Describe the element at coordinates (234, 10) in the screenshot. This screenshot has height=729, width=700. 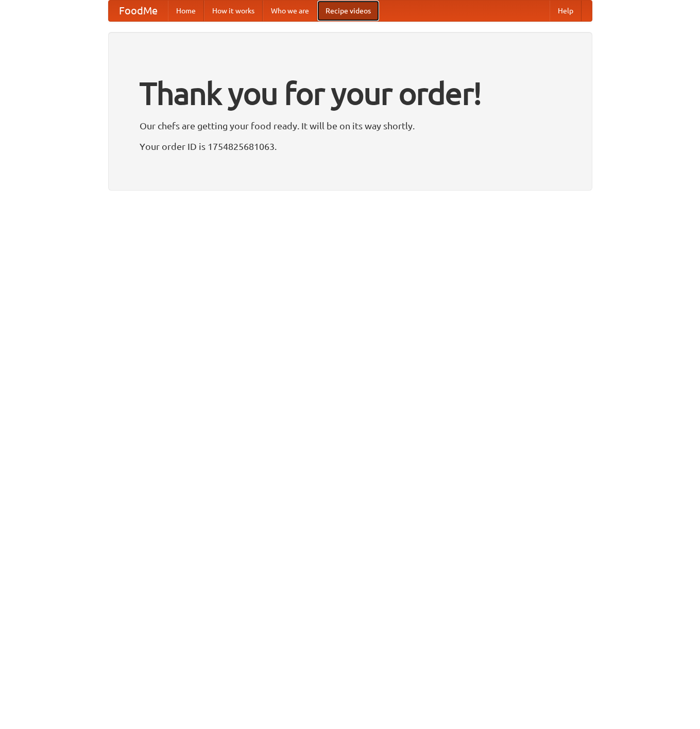
I see `a: How it works` at that location.